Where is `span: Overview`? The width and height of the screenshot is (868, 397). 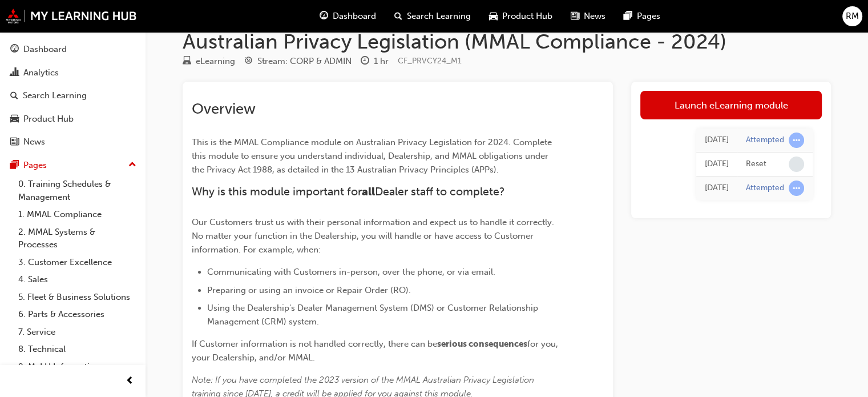
span: Overview is located at coordinates (223, 108).